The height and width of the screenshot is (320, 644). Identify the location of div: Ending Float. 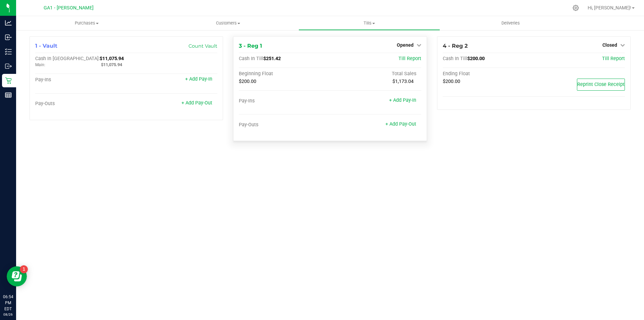
(488, 74).